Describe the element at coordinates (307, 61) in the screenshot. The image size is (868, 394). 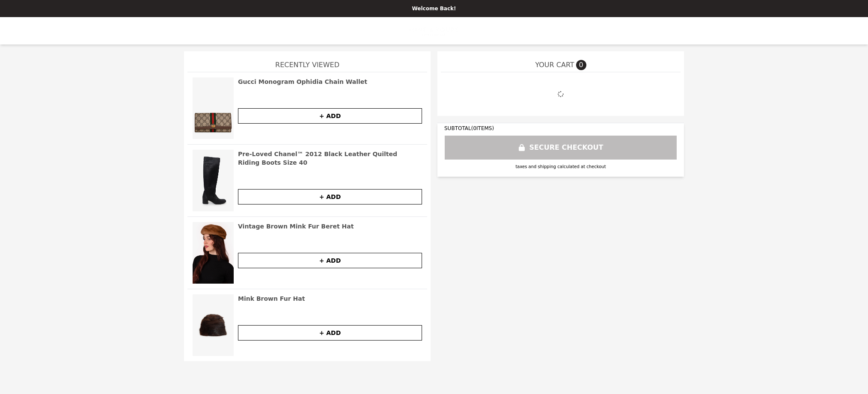
I see `h1: Recently Viewed` at that location.